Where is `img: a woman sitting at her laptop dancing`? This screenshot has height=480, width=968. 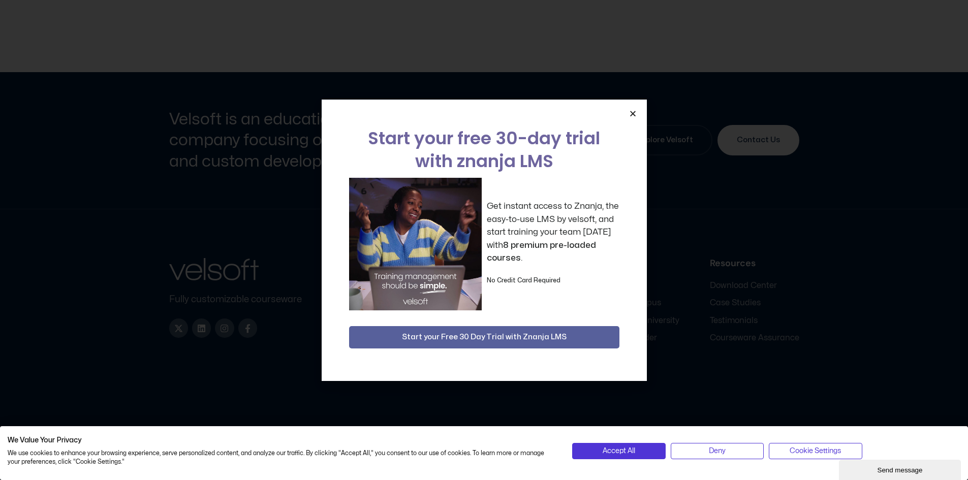 img: a woman sitting at her laptop dancing is located at coordinates (415, 244).